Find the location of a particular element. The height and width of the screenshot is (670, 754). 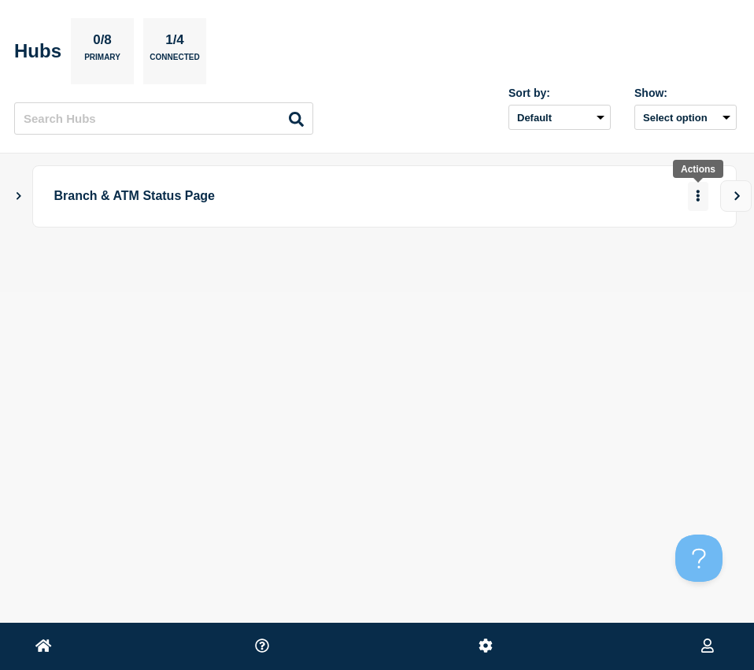

div: Actions is located at coordinates (698, 169).